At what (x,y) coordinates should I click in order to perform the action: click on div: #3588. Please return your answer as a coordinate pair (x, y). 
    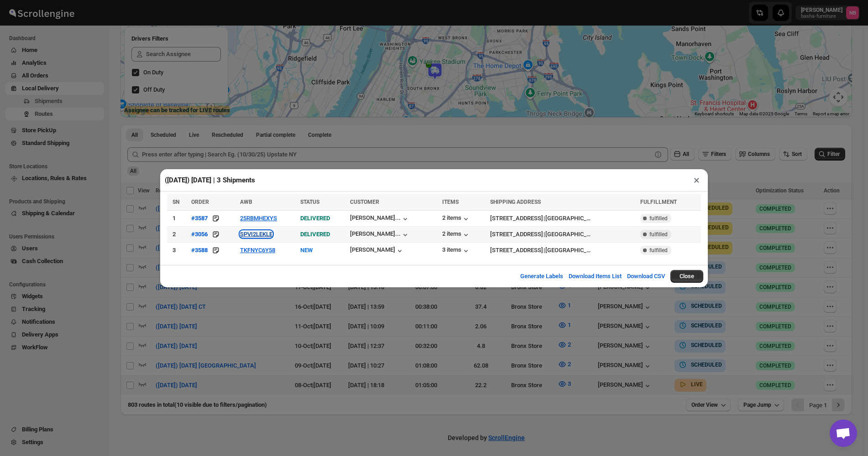
    Looking at the image, I should click on (199, 250).